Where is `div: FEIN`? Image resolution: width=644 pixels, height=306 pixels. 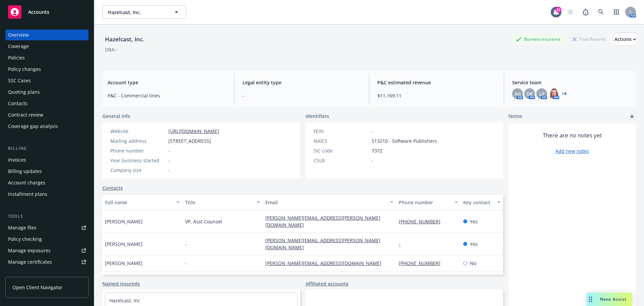
div: FEIN is located at coordinates (341, 131).